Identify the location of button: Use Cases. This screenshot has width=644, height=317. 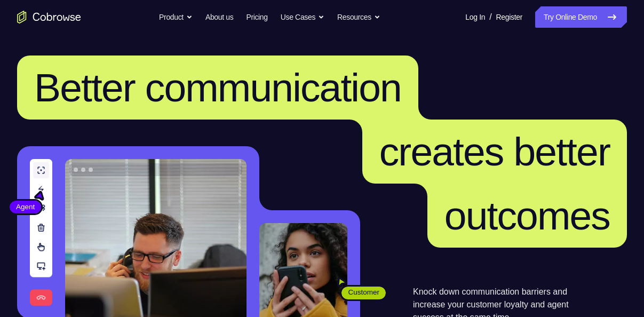
(303, 17).